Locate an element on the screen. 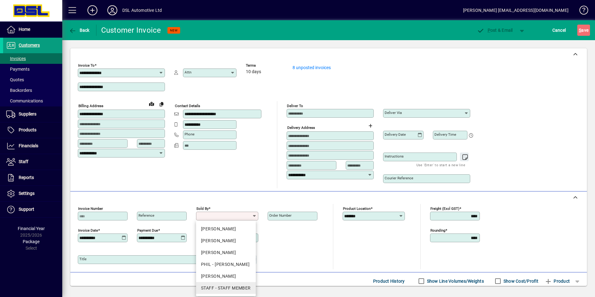  mat-label: Invoice number is located at coordinates (91, 209).